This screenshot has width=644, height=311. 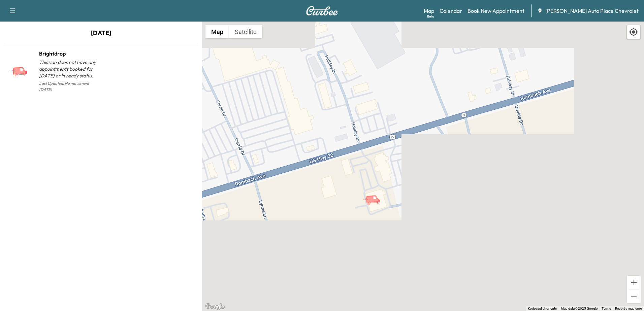 I want to click on button: Show satellite imagery, so click(x=246, y=32).